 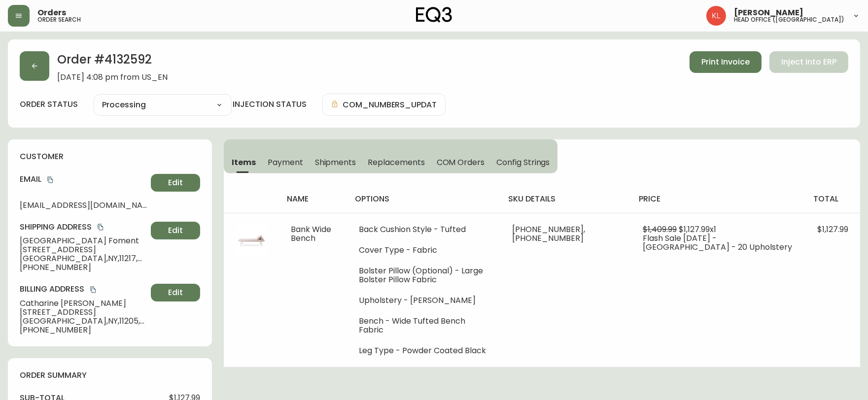 I want to click on span: Bank Wide Bench, so click(x=311, y=234).